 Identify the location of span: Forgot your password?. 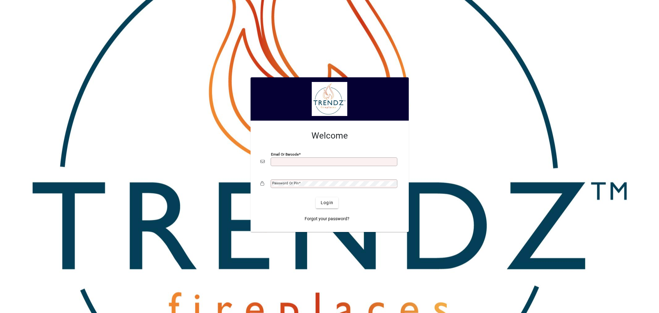
(327, 218).